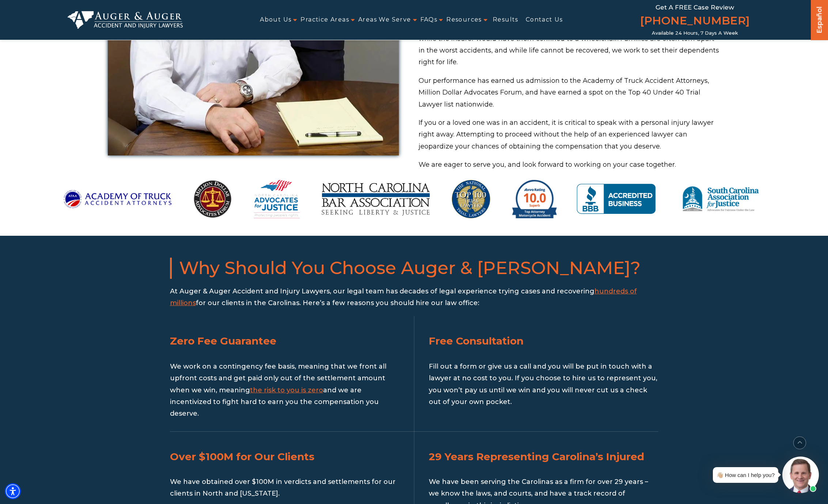  I want to click on button: scroll to up, so click(799, 443).